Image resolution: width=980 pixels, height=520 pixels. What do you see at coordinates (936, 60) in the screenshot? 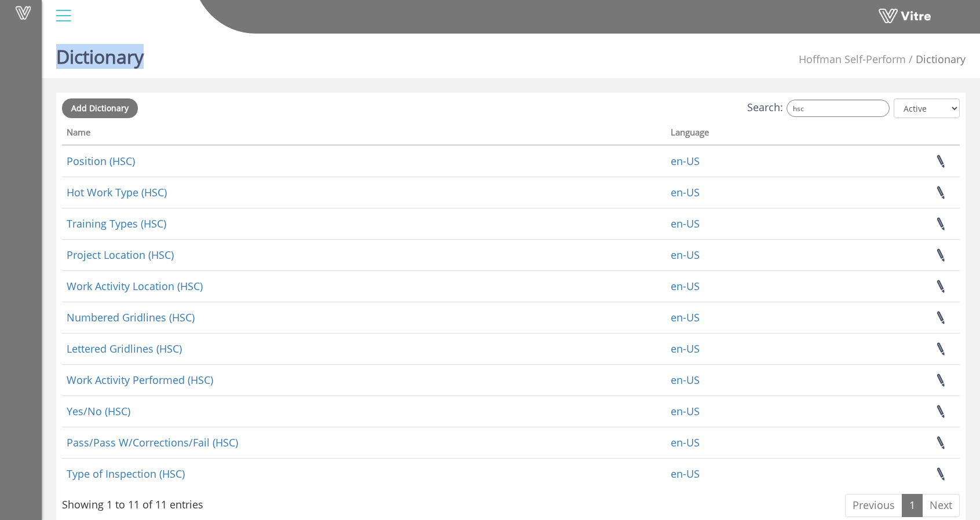
I see `li: Dictionary` at bounding box center [936, 60].